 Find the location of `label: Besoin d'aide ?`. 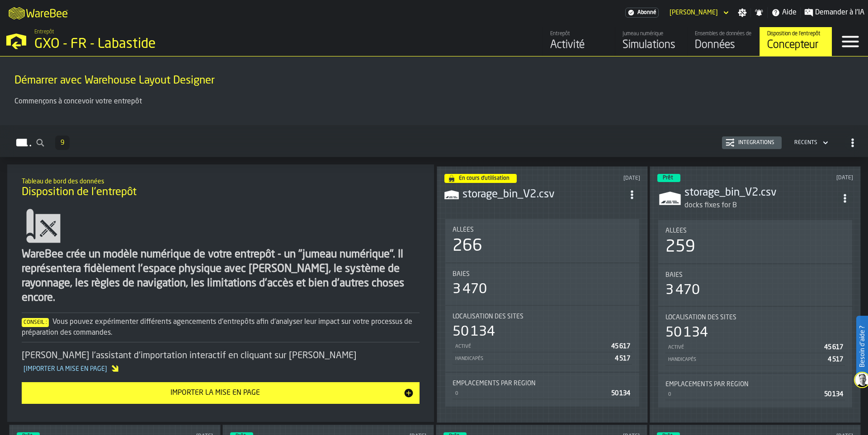

label: Besoin d'aide ? is located at coordinates (862, 347).